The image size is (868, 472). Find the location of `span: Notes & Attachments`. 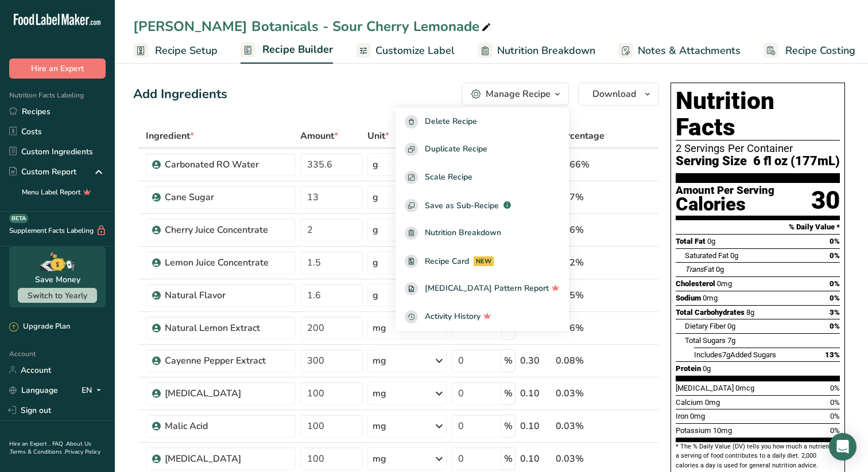

span: Notes & Attachments is located at coordinates (689, 51).